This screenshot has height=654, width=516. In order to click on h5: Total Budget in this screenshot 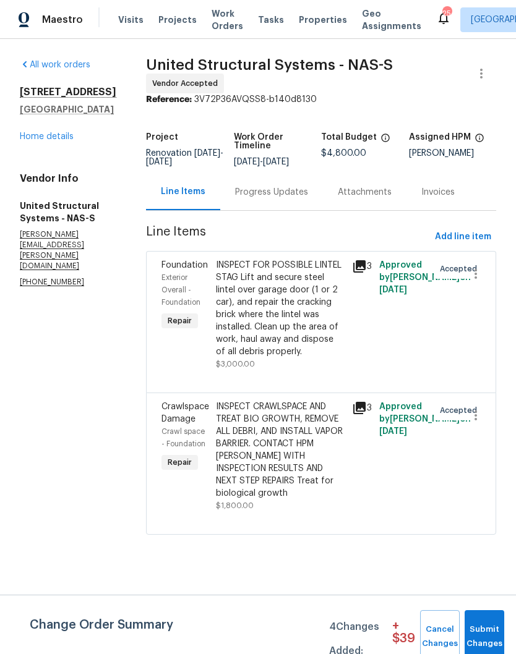, I will do `click(349, 137)`.